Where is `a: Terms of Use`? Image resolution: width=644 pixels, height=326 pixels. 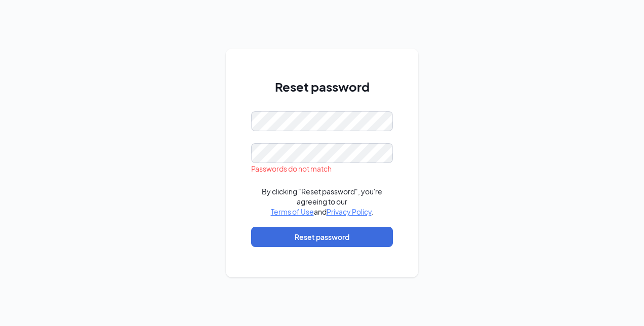
a: Terms of Use is located at coordinates (292, 211).